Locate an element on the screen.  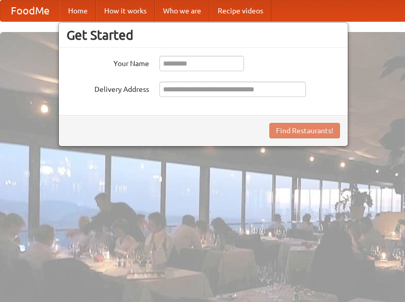
a: Home is located at coordinates (78, 11).